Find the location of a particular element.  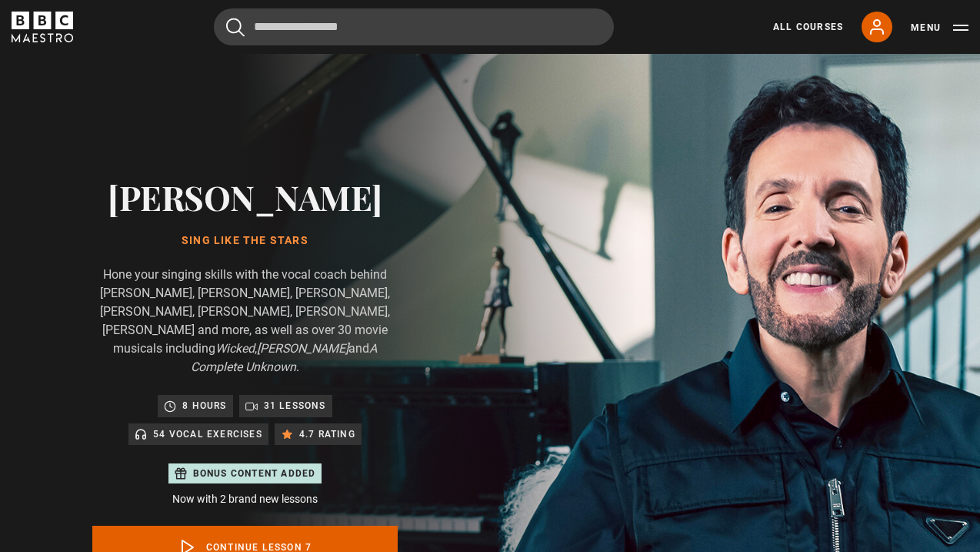

button: Submit the search query is located at coordinates (235, 27).